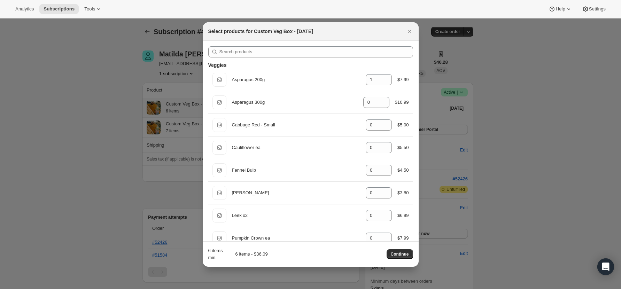  Describe the element at coordinates (296, 125) in the screenshot. I see `div: Cabbage Red - Small` at that location.